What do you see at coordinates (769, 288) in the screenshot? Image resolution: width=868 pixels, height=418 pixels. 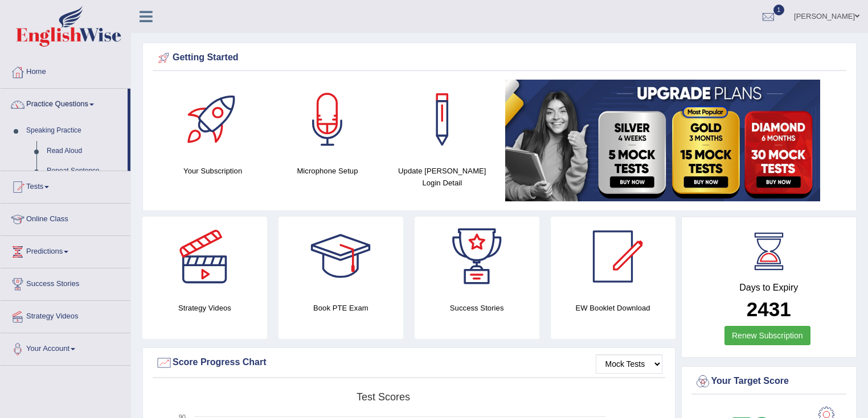 I see `h4: Days to Expiry` at bounding box center [769, 288].